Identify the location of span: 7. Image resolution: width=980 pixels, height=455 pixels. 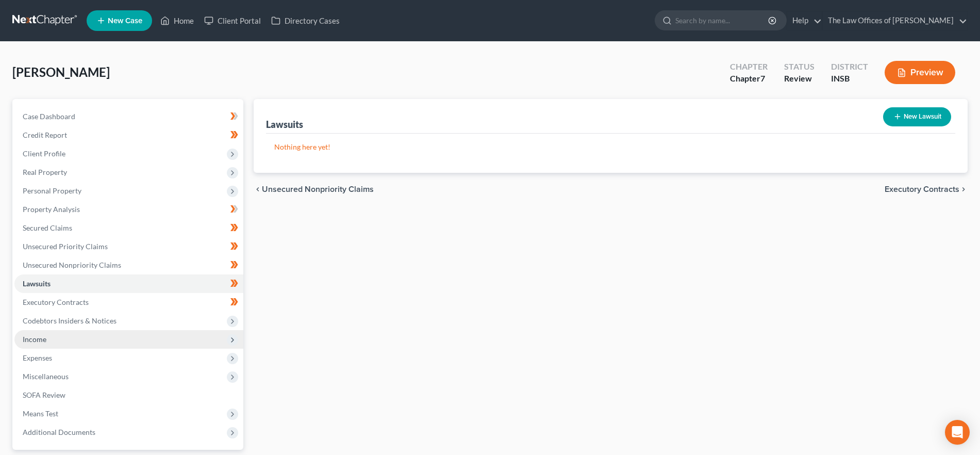
(762, 77).